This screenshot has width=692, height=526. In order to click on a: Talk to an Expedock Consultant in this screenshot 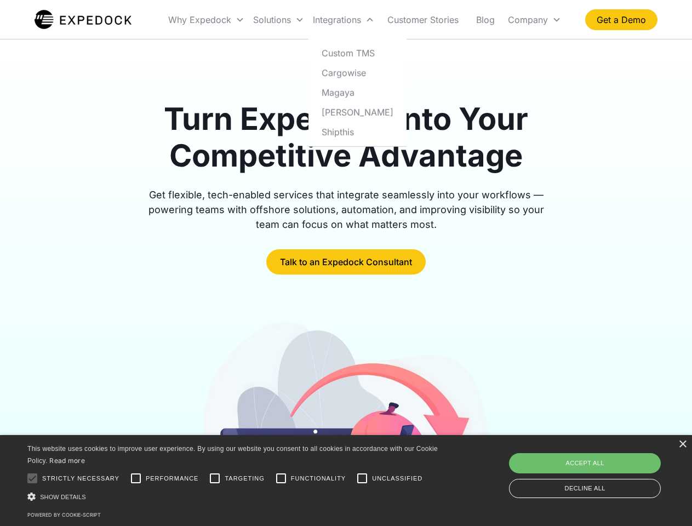, I will do `click(346, 262)`.